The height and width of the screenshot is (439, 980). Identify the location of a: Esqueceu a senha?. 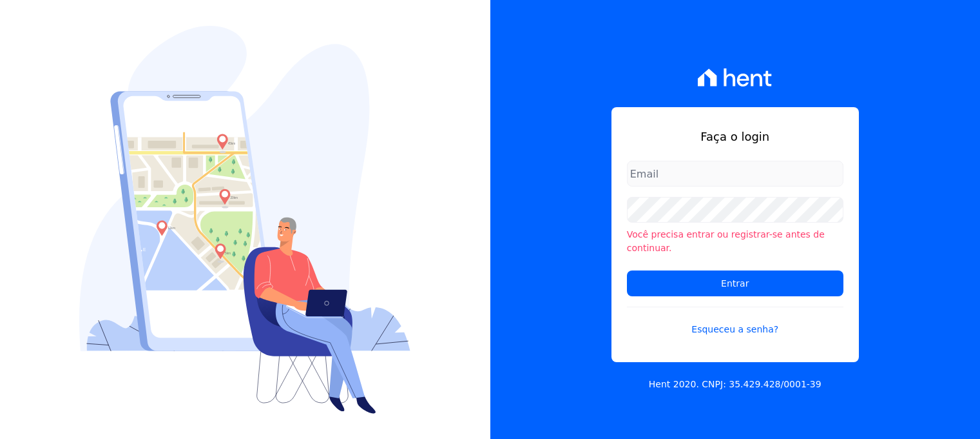
(735, 321).